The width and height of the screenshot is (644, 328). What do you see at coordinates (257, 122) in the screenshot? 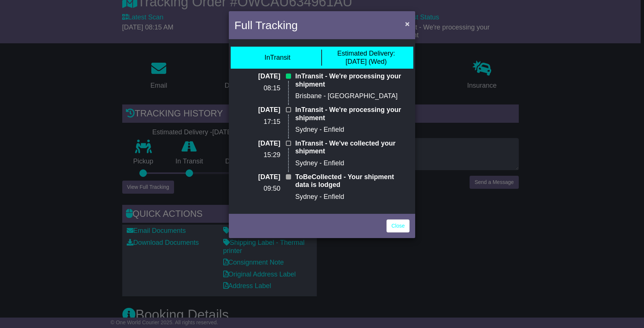
I see `p: 17:15` at bounding box center [257, 122].